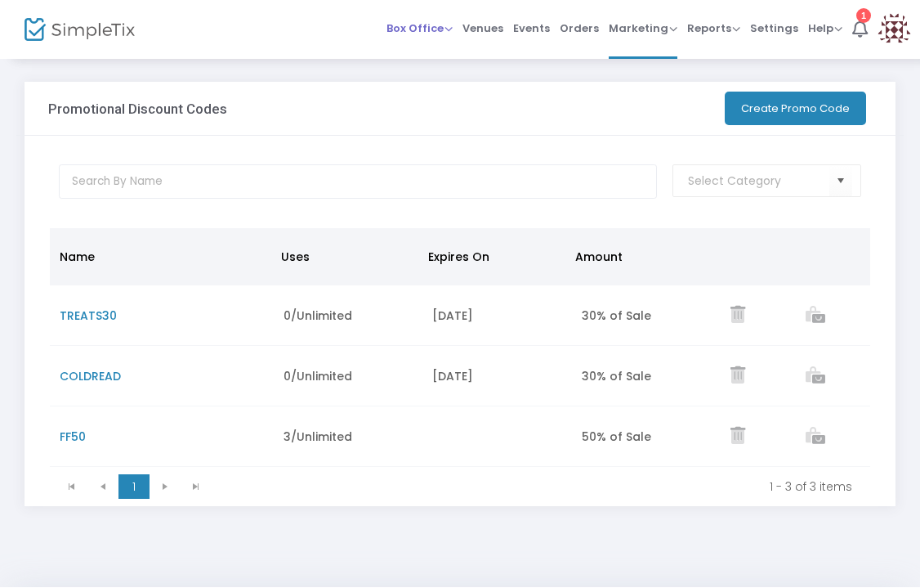 This screenshot has width=920, height=588. I want to click on span: Amount, so click(599, 256).